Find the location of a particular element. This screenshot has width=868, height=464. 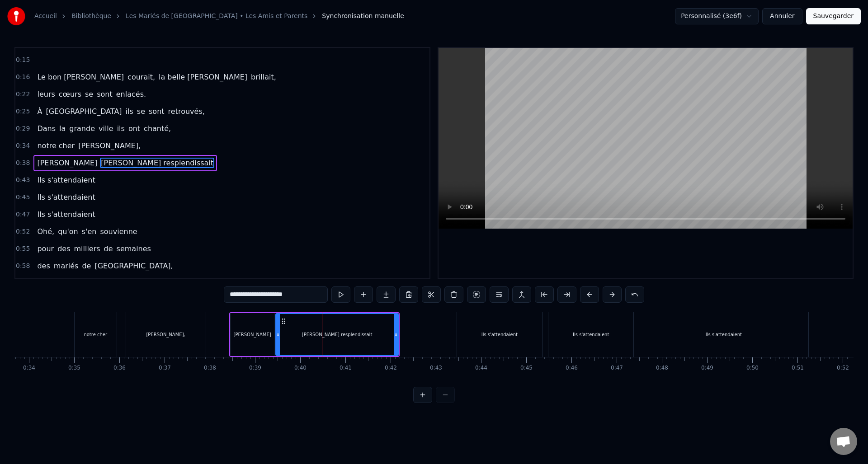

nav: breadcrumb is located at coordinates (219, 17).